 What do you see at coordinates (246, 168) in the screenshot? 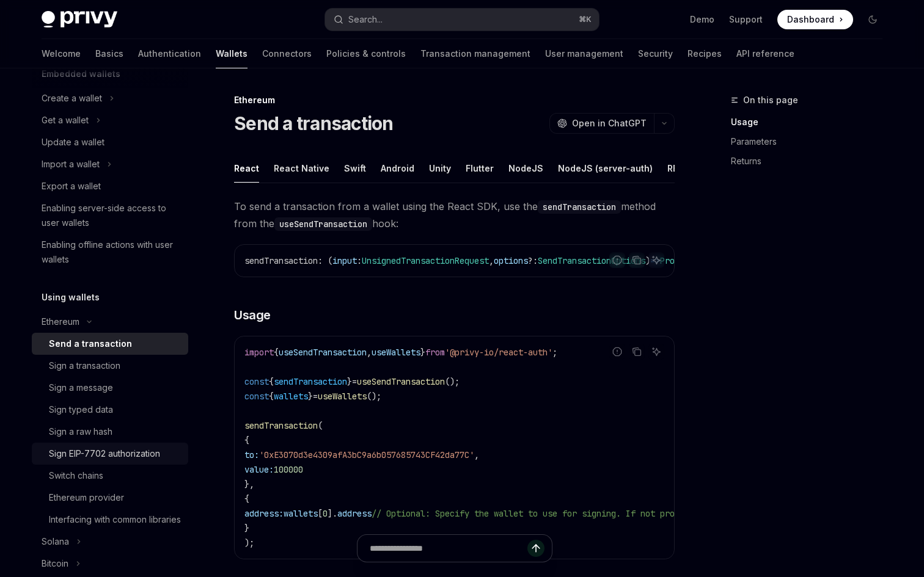
I see `button: React` at bounding box center [246, 168].